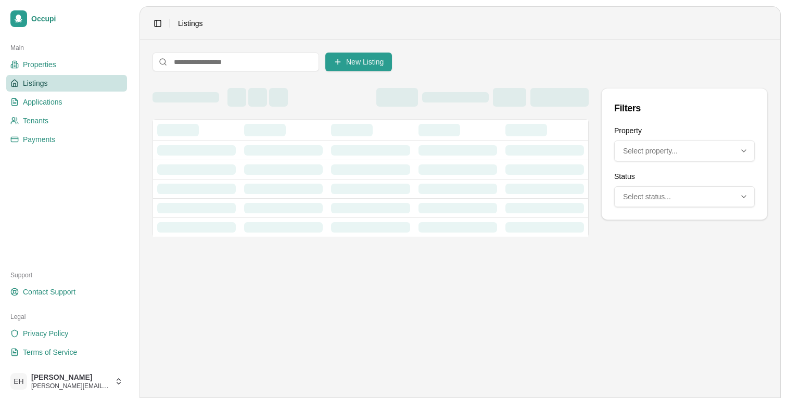  Describe the element at coordinates (359, 62) in the screenshot. I see `button: New Listing` at that location.